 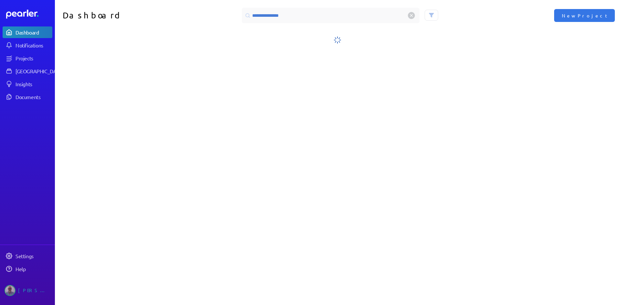 What do you see at coordinates (27, 58) in the screenshot?
I see `a: Projects` at bounding box center [27, 58].